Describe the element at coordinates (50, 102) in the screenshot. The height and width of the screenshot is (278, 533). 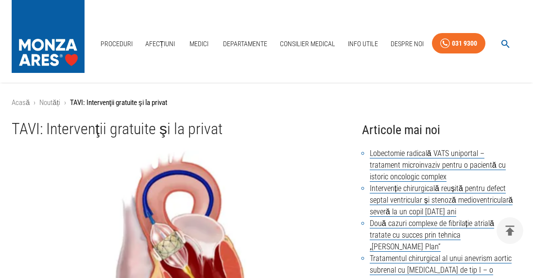
I see `a: Noutăți` at that location.